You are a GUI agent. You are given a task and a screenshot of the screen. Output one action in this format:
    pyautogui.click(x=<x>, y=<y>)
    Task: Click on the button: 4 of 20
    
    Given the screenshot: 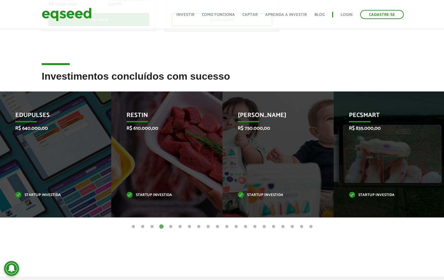 What is the action you would take?
    pyautogui.click(x=161, y=227)
    